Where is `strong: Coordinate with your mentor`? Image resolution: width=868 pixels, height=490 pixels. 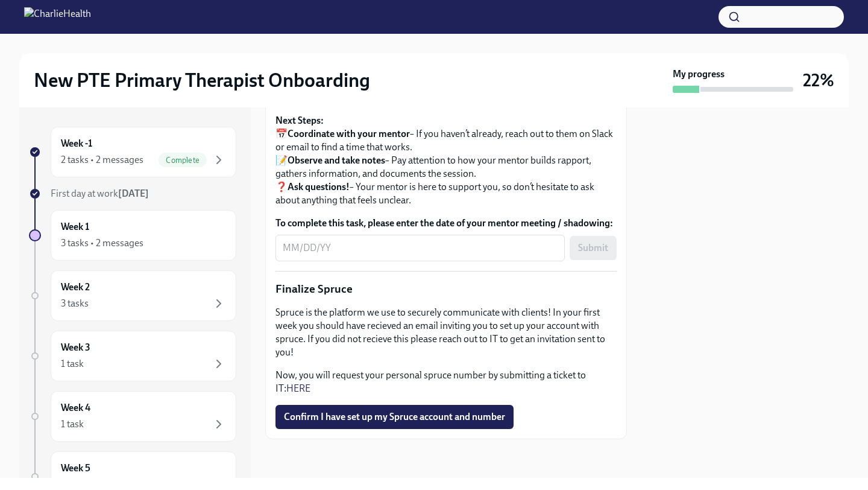
strong: Coordinate with your mentor is located at coordinates (349, 133).